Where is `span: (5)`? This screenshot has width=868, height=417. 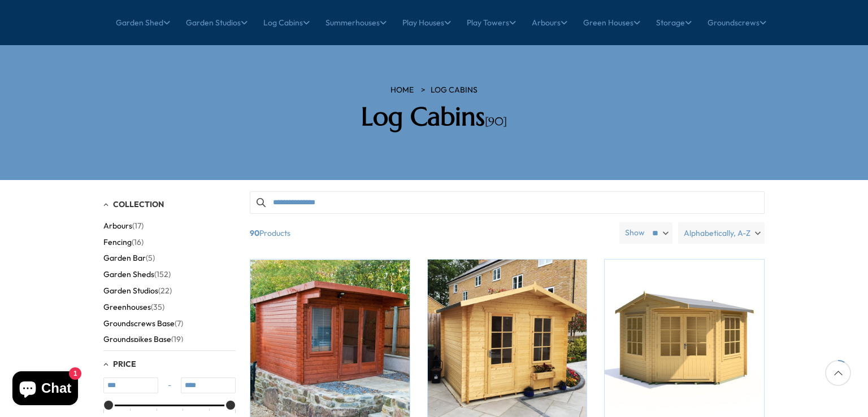
span: (5) is located at coordinates (151, 258).